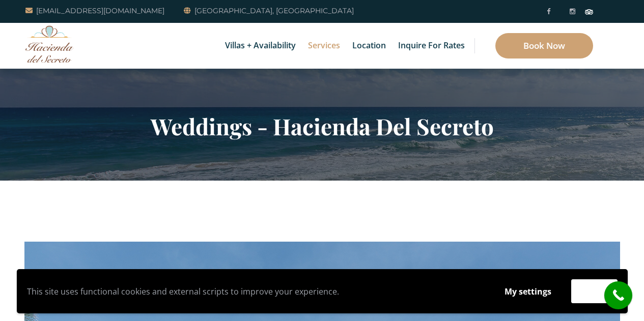  Describe the element at coordinates (589, 12) in the screenshot. I see `img: Tripadvisor_logomark.svg` at that location.